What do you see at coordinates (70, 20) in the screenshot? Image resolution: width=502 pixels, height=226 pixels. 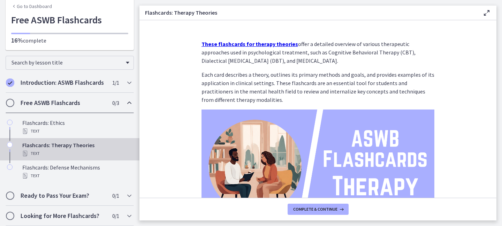 I see `h1: Free ASWB Flashcards` at bounding box center [70, 20].